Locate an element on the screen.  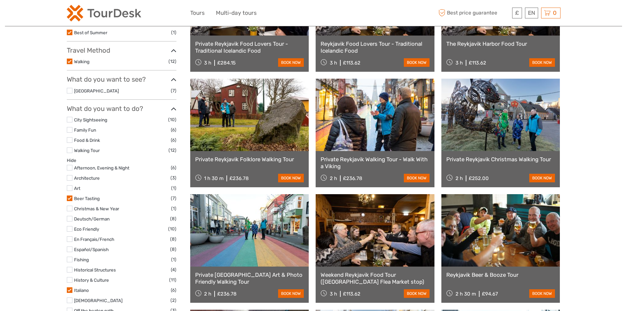
a: Best of Summer is located at coordinates (91, 33).